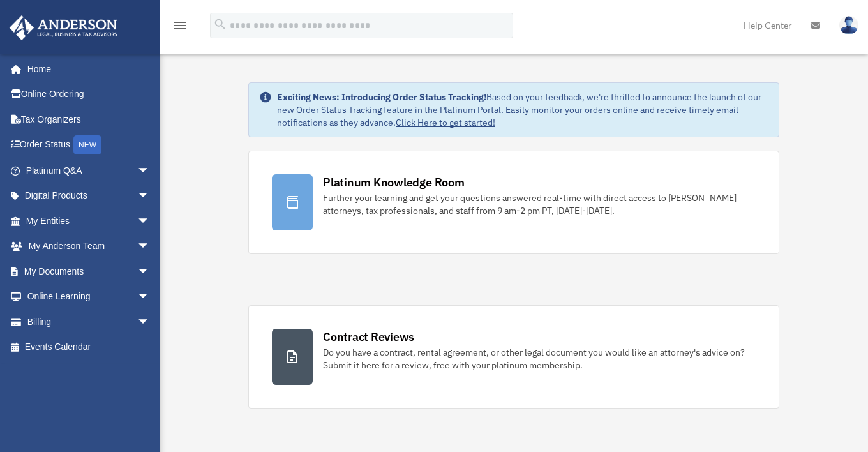  I want to click on a: Events Calendar, so click(88, 348).